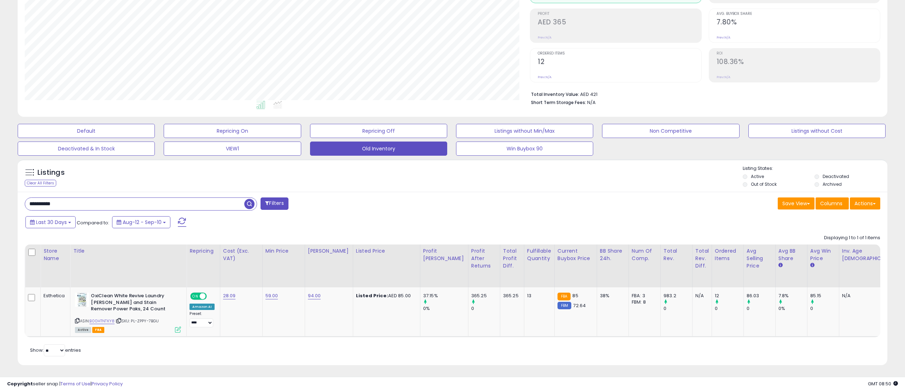 The height and width of the screenshot is (391, 905). What do you see at coordinates (833, 184) in the screenshot?
I see `label: Archived` at bounding box center [833, 184].